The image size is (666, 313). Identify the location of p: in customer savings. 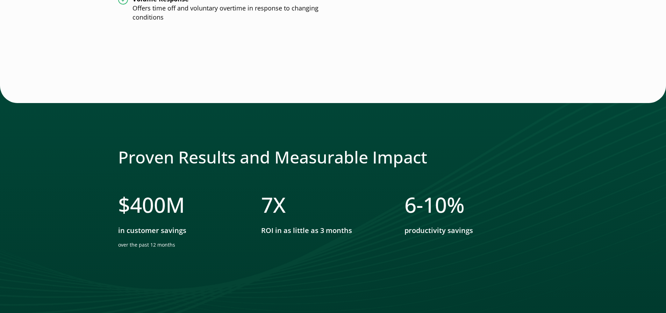
(183, 231).